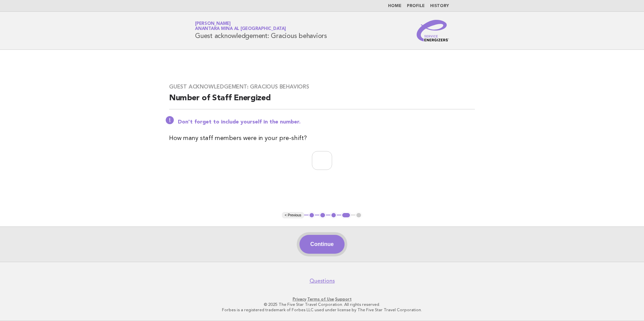 The image size is (644, 321). Describe the element at coordinates (323, 216) in the screenshot. I see `button: 2` at that location.